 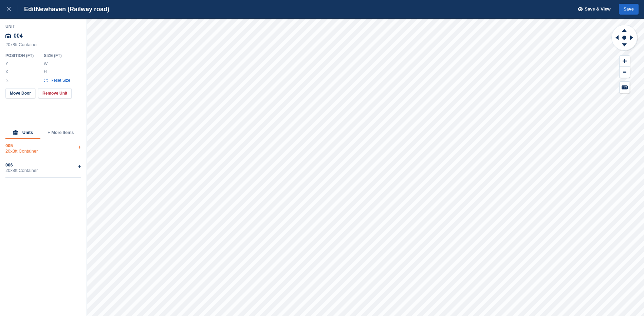 What do you see at coordinates (43, 149) in the screenshot?
I see `div: 00520x8ft Container+` at bounding box center [43, 149].